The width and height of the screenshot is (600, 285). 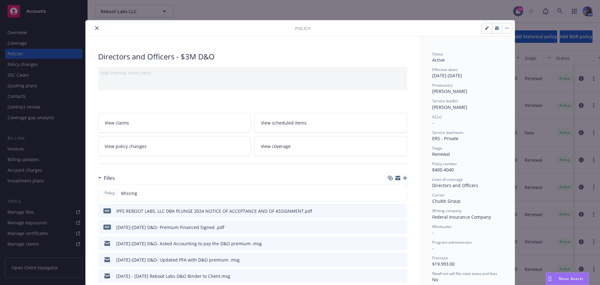 What do you see at coordinates (284, 123) in the screenshot?
I see `span: View scheduled items` at bounding box center [284, 123].